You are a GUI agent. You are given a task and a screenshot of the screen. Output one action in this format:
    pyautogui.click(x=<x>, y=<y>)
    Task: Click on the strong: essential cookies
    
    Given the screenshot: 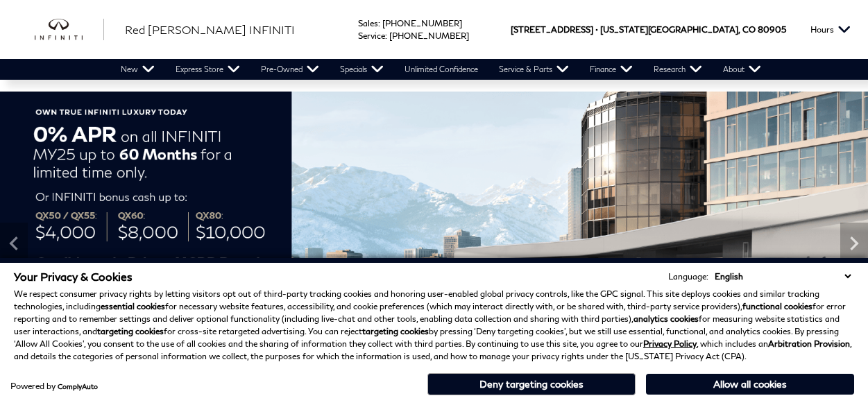 What is the action you would take?
    pyautogui.click(x=132, y=306)
    